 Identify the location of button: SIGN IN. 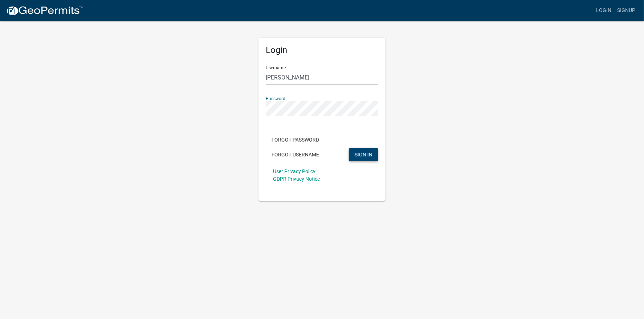
(363, 155).